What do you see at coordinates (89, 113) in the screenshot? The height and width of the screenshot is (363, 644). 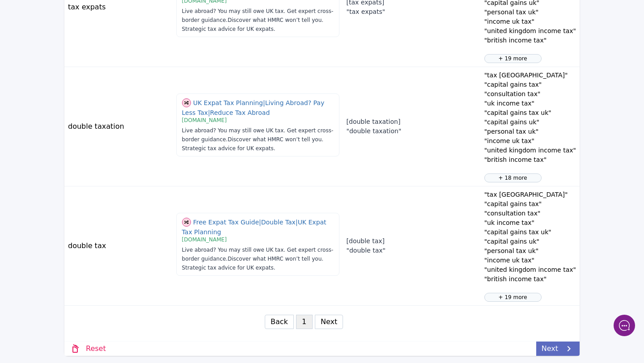 I see `button: New conversation` at bounding box center [89, 113].